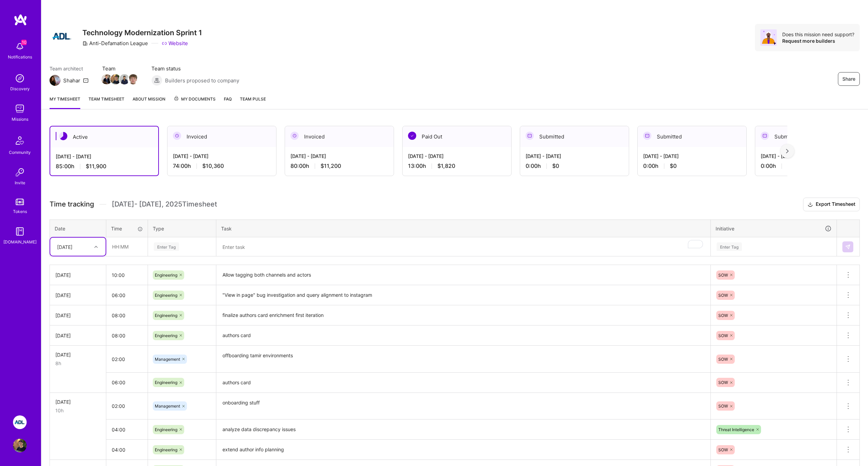 This screenshot has height=466, width=868. Describe the element at coordinates (202, 80) in the screenshot. I see `span: Builders proposed to company` at that location.